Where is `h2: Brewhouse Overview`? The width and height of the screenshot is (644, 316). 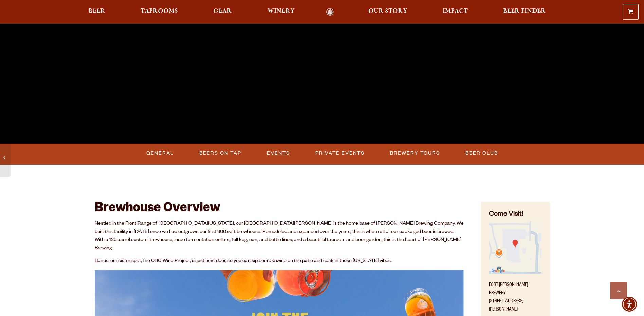 h2: Brewhouse Overview is located at coordinates (279, 209).